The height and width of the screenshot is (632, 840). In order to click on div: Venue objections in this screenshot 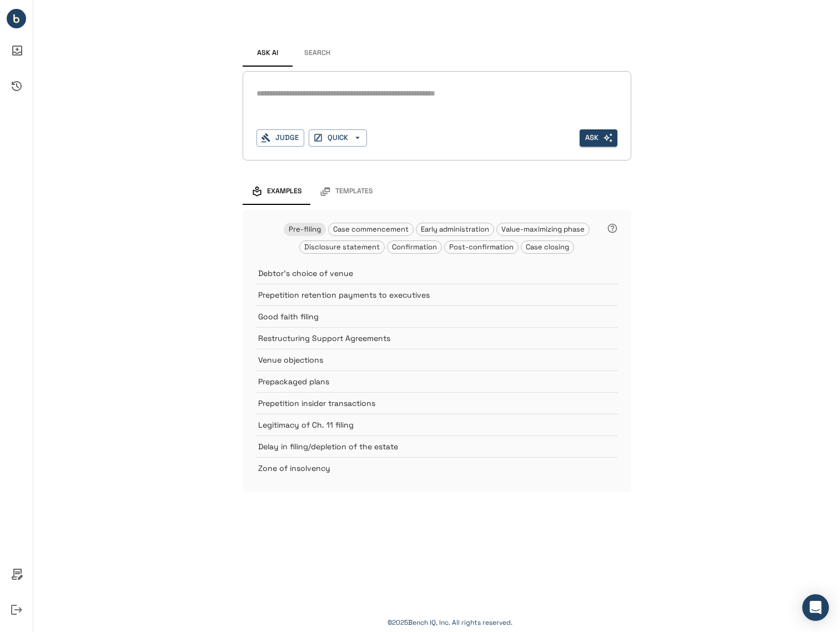, I will do `click(437, 360)`.